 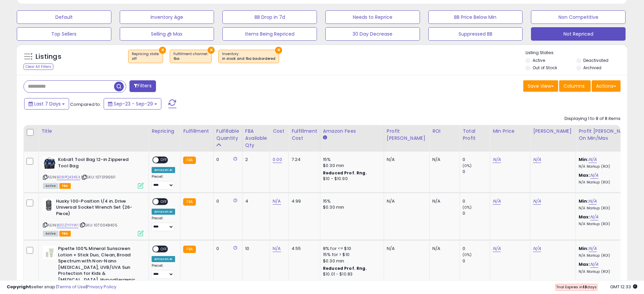 I want to click on div: Total Profit, so click(x=474, y=135).